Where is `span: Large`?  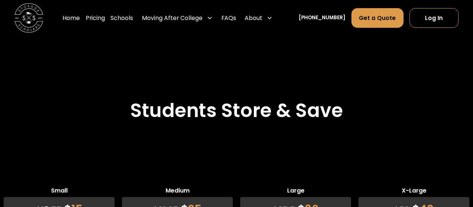 span: Large is located at coordinates (296, 191).